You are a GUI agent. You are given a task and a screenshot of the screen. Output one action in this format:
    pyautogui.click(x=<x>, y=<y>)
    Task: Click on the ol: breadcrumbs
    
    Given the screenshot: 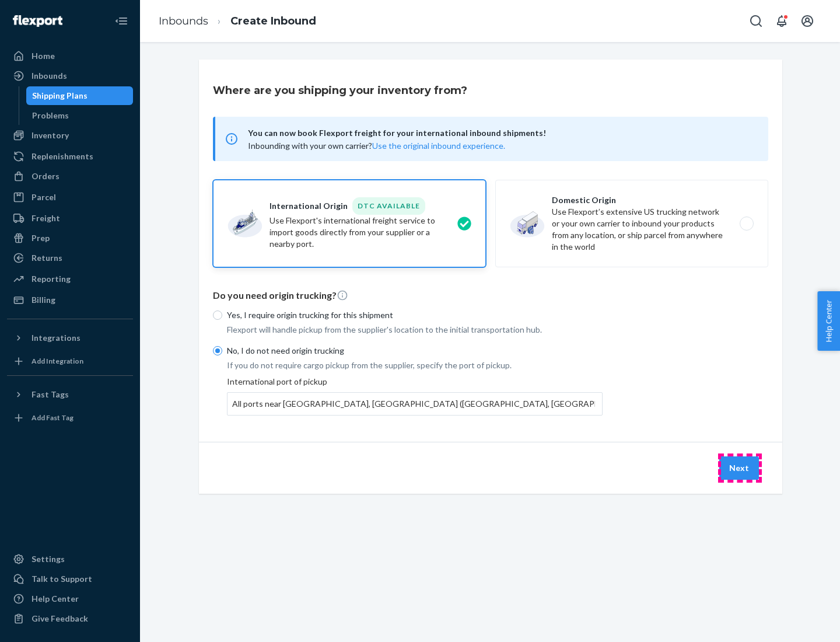 What is the action you would take?
    pyautogui.click(x=237, y=21)
    